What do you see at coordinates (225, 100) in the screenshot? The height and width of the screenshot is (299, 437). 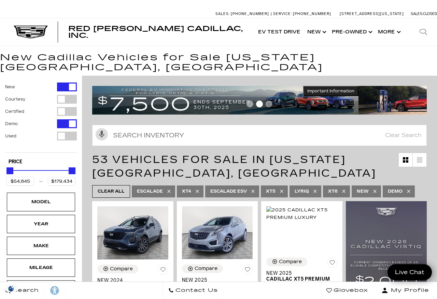 I see `a: vrp-tax-ending-august-version` at bounding box center [225, 100].